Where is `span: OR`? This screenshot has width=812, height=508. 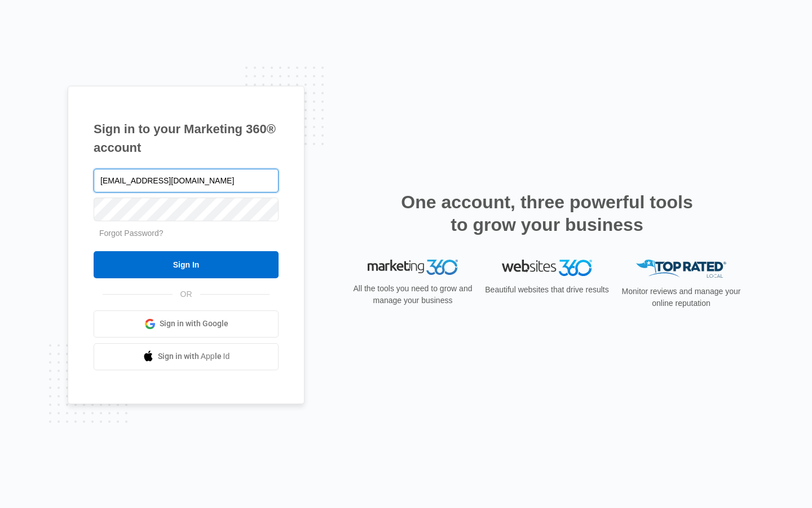 span: OR is located at coordinates (186, 294).